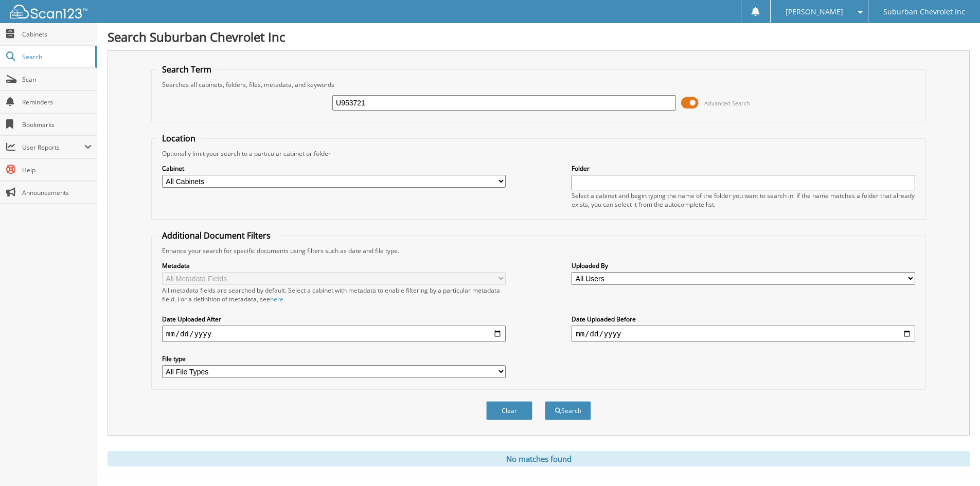 The height and width of the screenshot is (486, 980). What do you see at coordinates (178, 139) in the screenshot?
I see `legend: Location` at bounding box center [178, 139].